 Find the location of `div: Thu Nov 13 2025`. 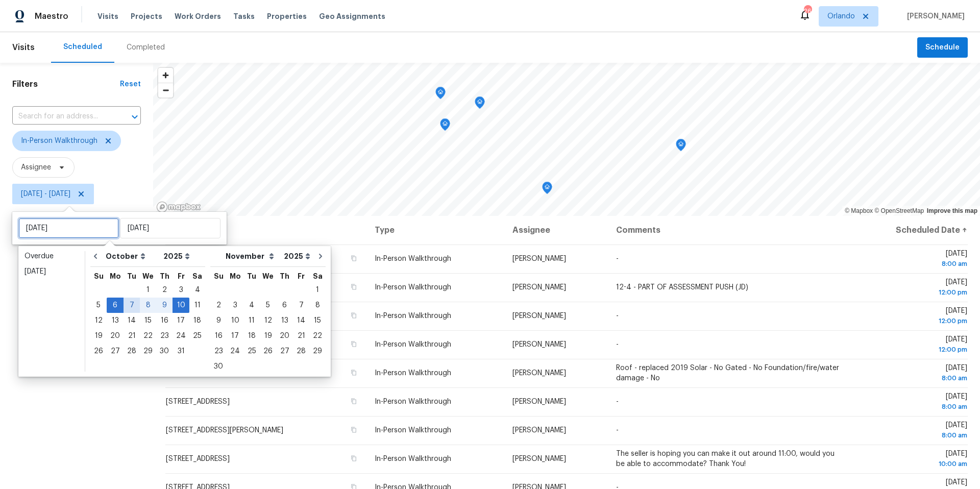

div: Thu Nov 13 2025 is located at coordinates (284, 321).